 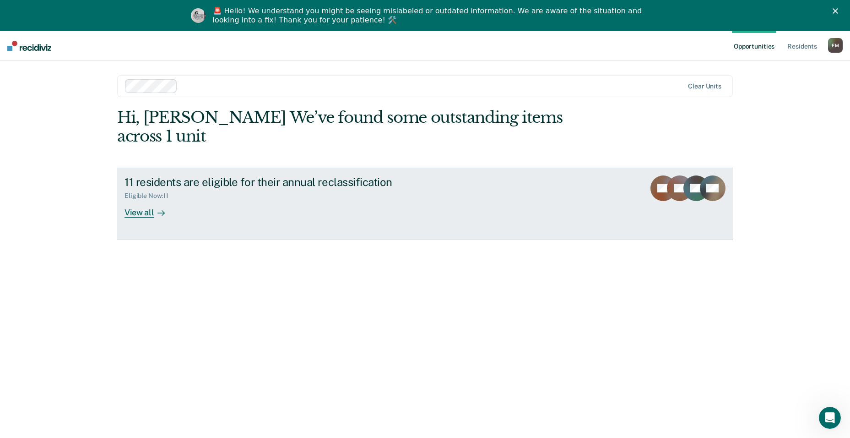 I want to click on a: Opportunities, so click(x=754, y=46).